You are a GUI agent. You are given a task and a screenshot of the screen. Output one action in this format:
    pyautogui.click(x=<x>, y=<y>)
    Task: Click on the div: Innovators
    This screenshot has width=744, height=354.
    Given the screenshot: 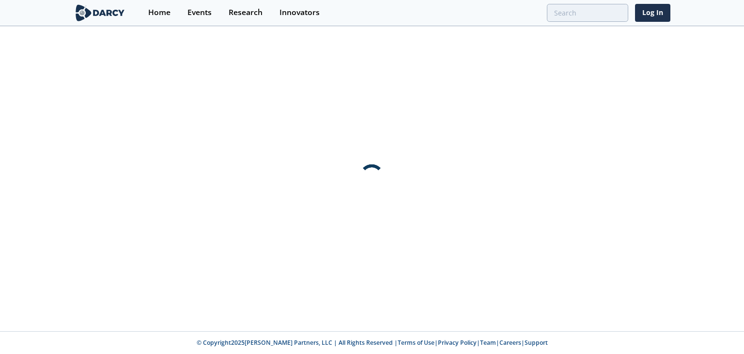 What is the action you would take?
    pyautogui.click(x=299, y=13)
    